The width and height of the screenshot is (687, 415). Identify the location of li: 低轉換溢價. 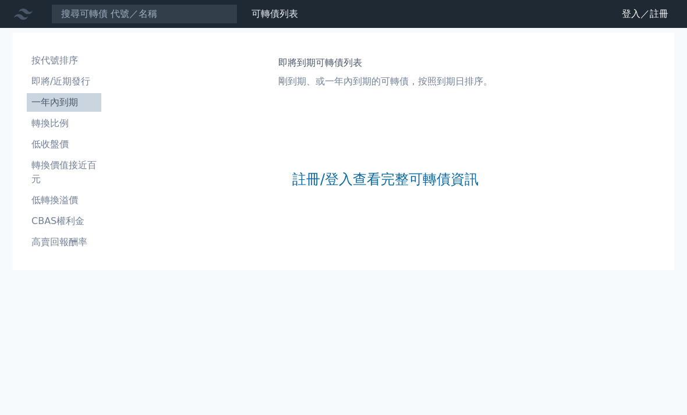
(64, 200).